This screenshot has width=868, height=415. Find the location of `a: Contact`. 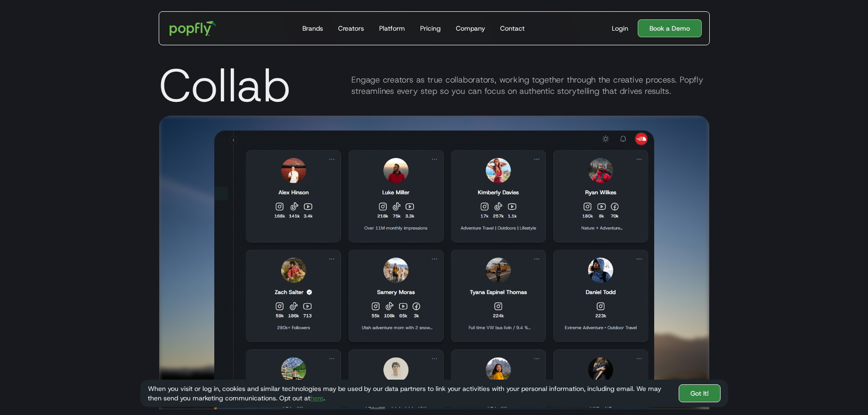

a: Contact is located at coordinates (513, 28).